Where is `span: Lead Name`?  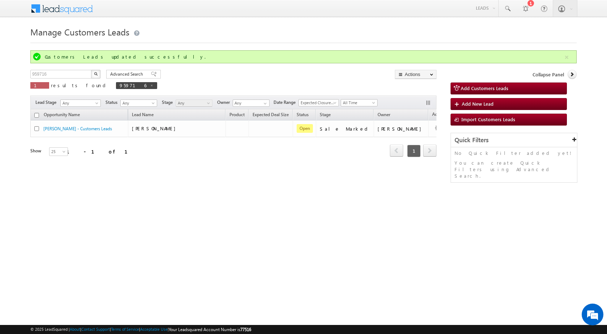
span: Lead Name is located at coordinates (143, 115).